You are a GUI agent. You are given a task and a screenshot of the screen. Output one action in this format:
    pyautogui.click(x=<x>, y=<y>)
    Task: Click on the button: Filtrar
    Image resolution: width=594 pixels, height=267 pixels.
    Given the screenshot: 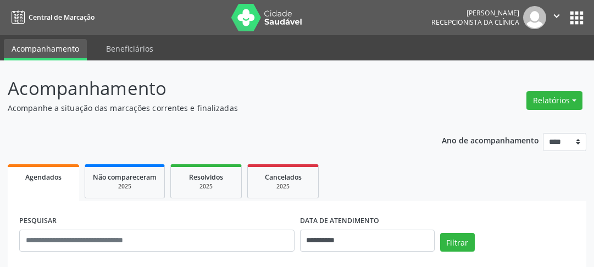 What is the action you would take?
    pyautogui.click(x=457, y=242)
    